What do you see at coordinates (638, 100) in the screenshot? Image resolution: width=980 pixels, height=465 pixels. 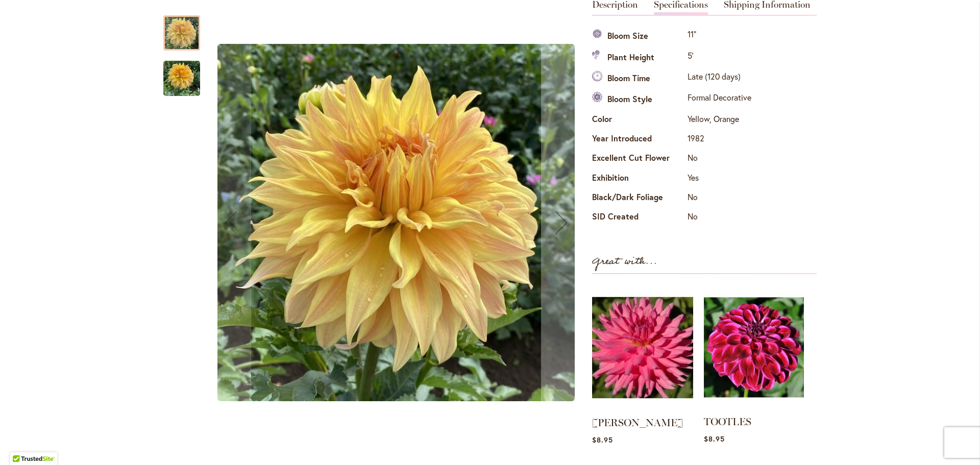 I see `th: Bloom Style` at bounding box center [638, 100].